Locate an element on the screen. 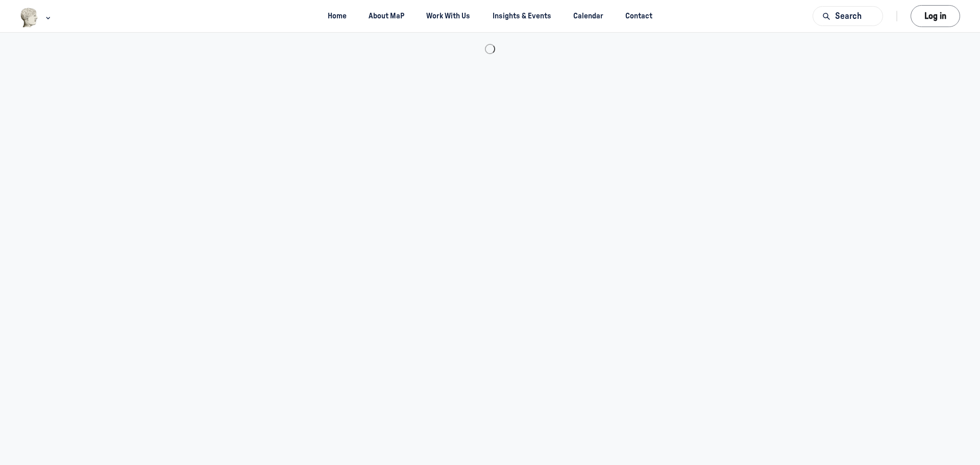 The width and height of the screenshot is (980, 465). a: Work With Us is located at coordinates (448, 16).